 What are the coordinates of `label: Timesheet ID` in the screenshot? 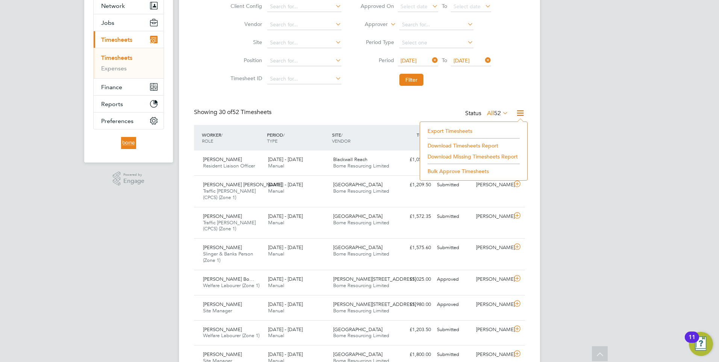 It's located at (245, 78).